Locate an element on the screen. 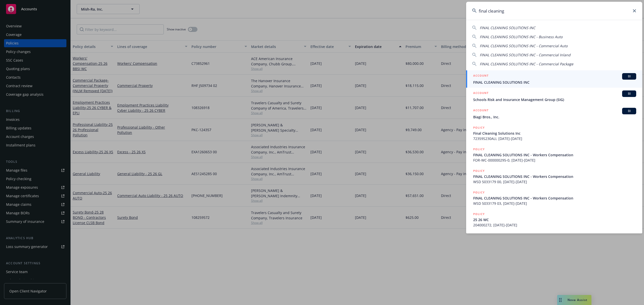 The height and width of the screenshot is (305, 644). input: Search... is located at coordinates (554, 11).